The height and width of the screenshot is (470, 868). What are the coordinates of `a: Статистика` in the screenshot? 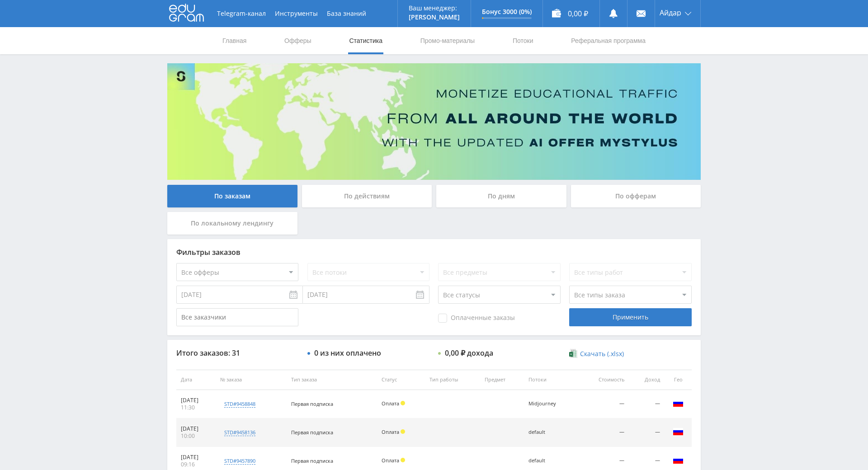 It's located at (365, 41).